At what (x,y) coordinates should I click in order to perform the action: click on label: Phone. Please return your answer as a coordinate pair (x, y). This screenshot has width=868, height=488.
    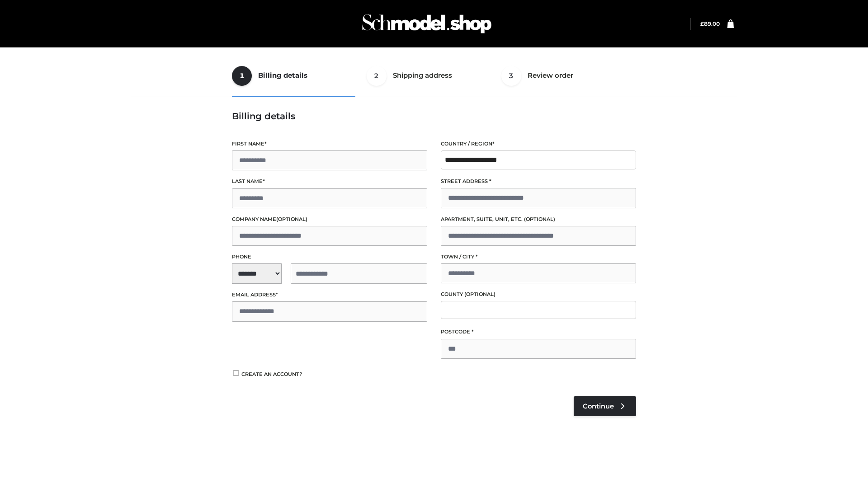
    Looking at the image, I should click on (330, 257).